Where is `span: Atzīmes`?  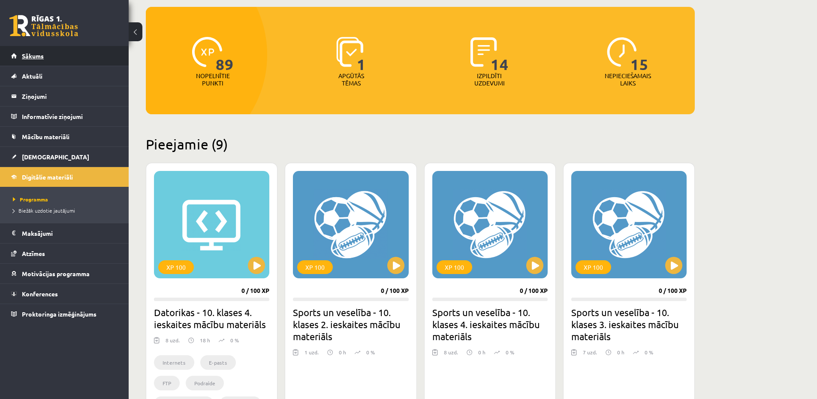 span: Atzīmes is located at coordinates (33, 253).